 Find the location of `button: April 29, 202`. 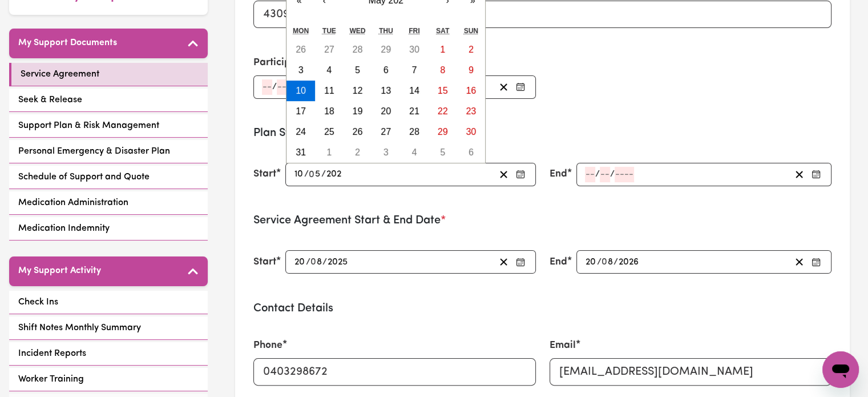

button: April 29, 202 is located at coordinates (385, 50).